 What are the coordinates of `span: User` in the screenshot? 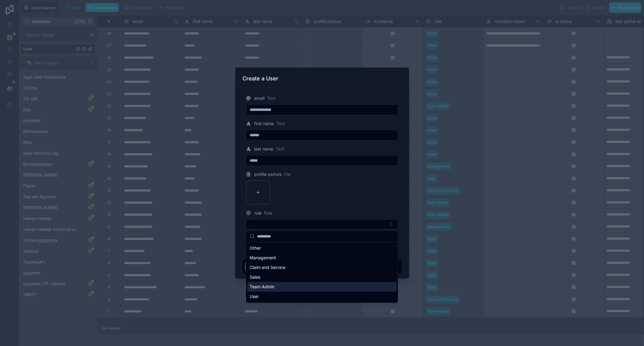 It's located at (254, 296).